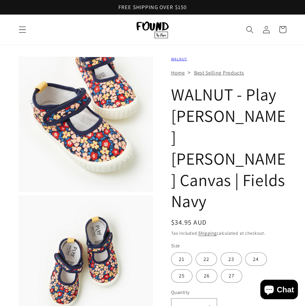 This screenshot has width=305, height=306. Describe the element at coordinates (179, 59) in the screenshot. I see `a: WALNUT` at that location.